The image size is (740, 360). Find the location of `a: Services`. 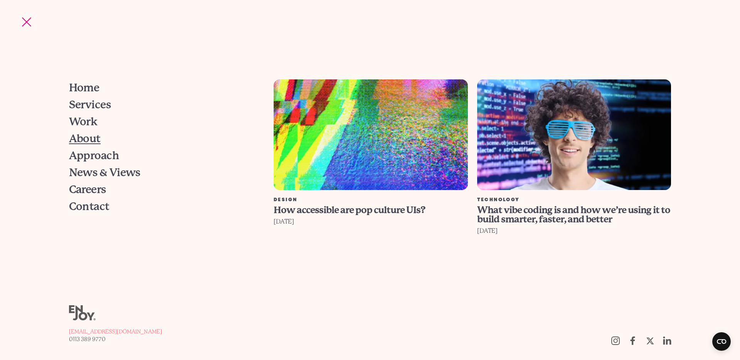

a: Services is located at coordinates (159, 105).